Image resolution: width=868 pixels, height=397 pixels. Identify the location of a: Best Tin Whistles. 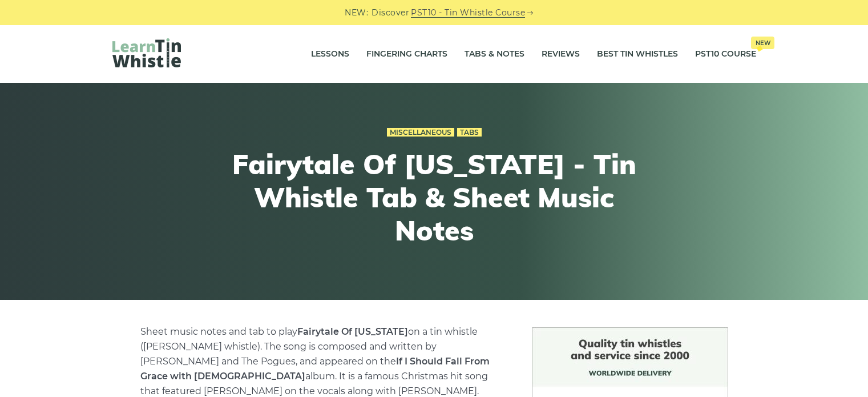
(638, 54).